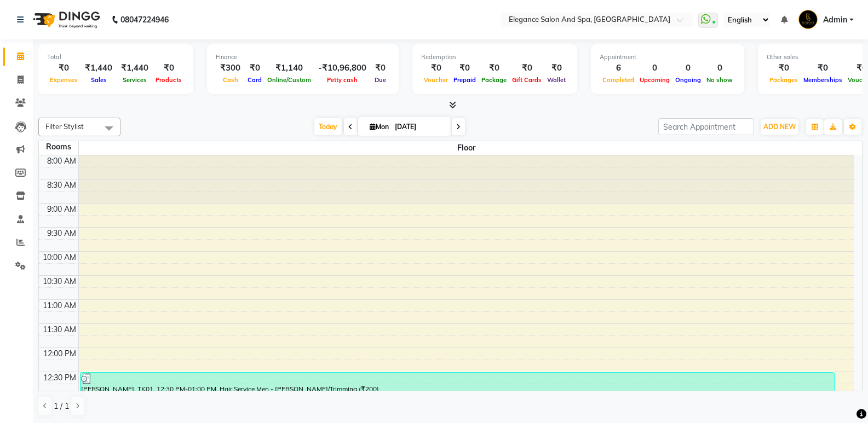 The width and height of the screenshot is (868, 423). What do you see at coordinates (59, 306) in the screenshot?
I see `div: 11:00 AM` at bounding box center [59, 306].